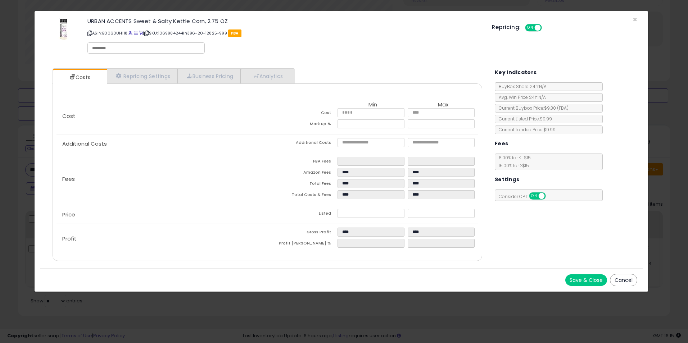 This screenshot has height=343, width=688. What do you see at coordinates (520, 97) in the screenshot?
I see `span: Avg. Win Price 24h: N/A` at bounding box center [520, 97].